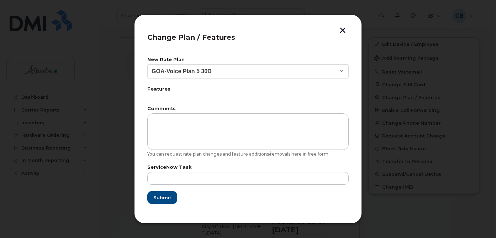 This screenshot has height=238, width=496. What do you see at coordinates (191, 37) in the screenshot?
I see `span: Change Plan / Features` at bounding box center [191, 37].